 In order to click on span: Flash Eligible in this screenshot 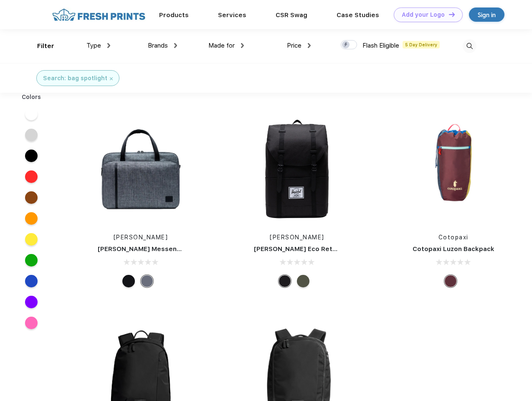, I will do `click(380, 45)`.